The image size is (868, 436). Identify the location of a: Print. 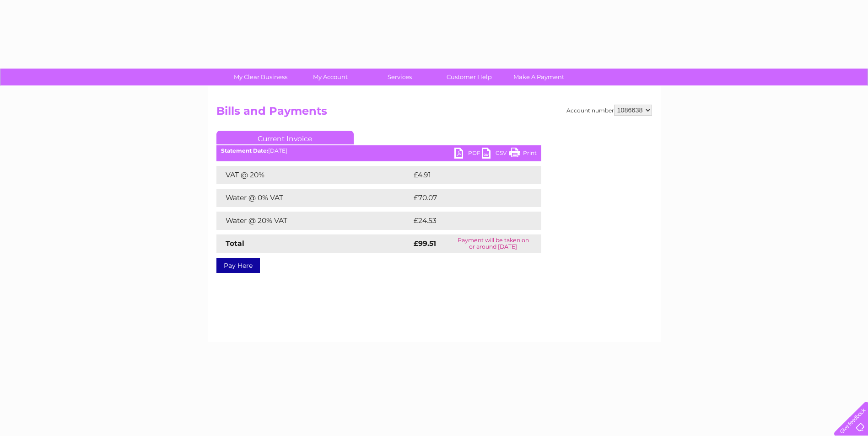
(522, 154).